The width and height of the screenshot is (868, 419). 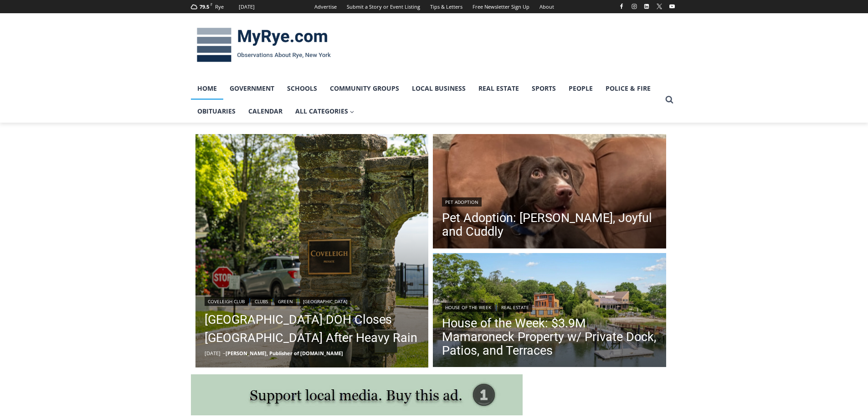 I want to click on a: Local Business, so click(x=439, y=89).